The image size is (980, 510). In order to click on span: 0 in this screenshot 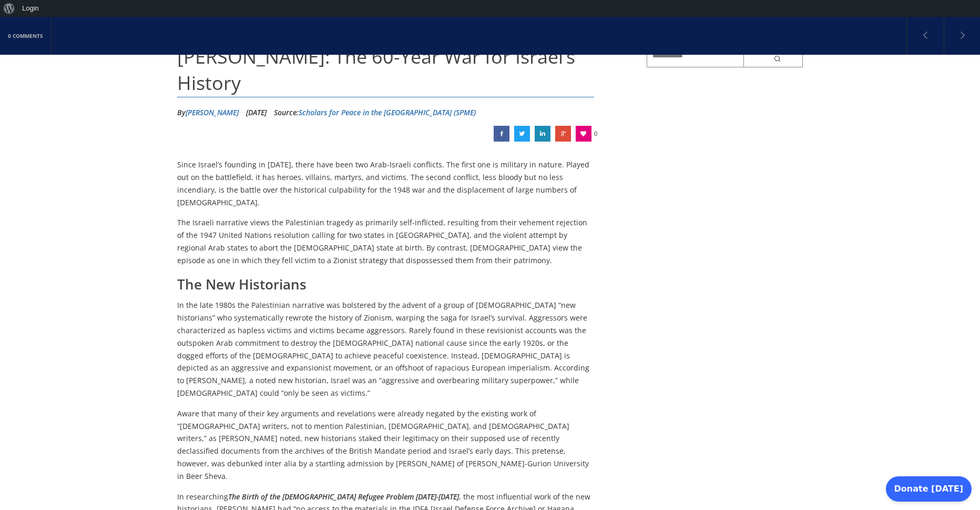, I will do `click(596, 134)`.